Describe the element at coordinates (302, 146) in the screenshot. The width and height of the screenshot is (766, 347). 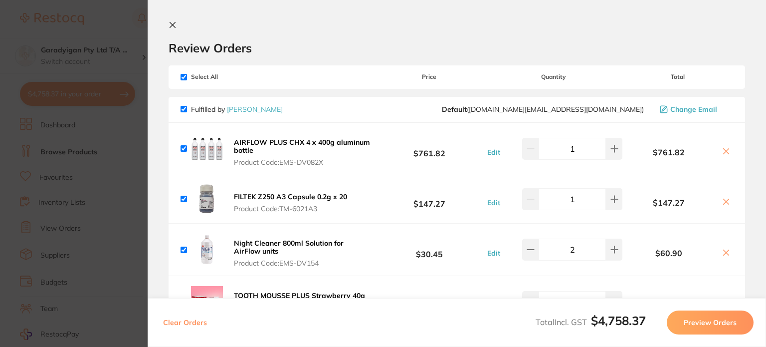
I see `b: AIRFLOW PLUS CHX 4 x 400g aluminum bottle` at that location.